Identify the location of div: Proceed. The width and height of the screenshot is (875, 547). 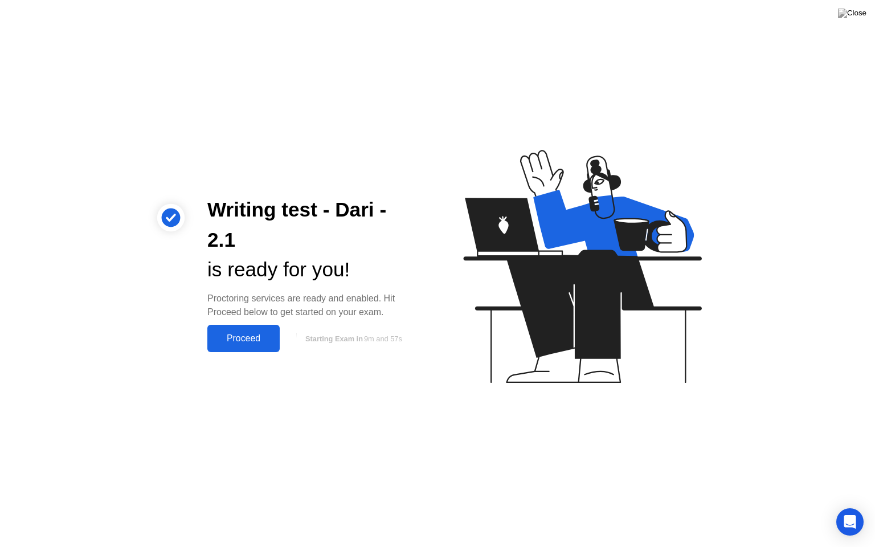
(243, 338).